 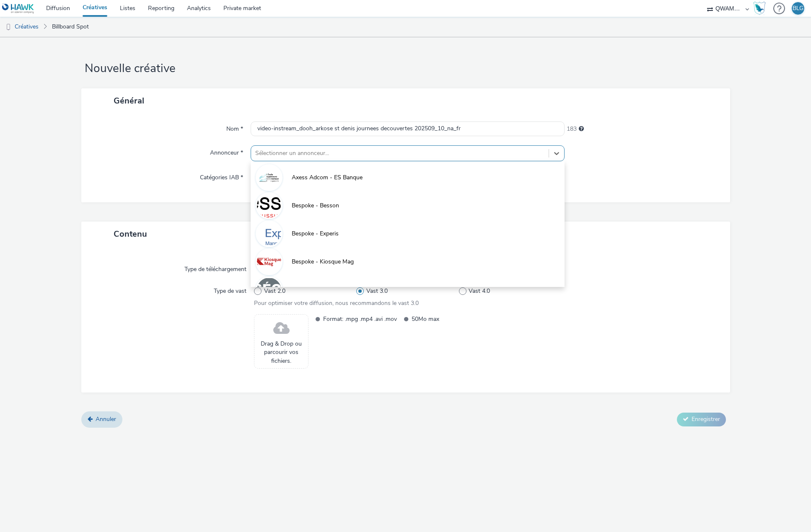 I want to click on h1: Nouvelle créative, so click(x=406, y=68).